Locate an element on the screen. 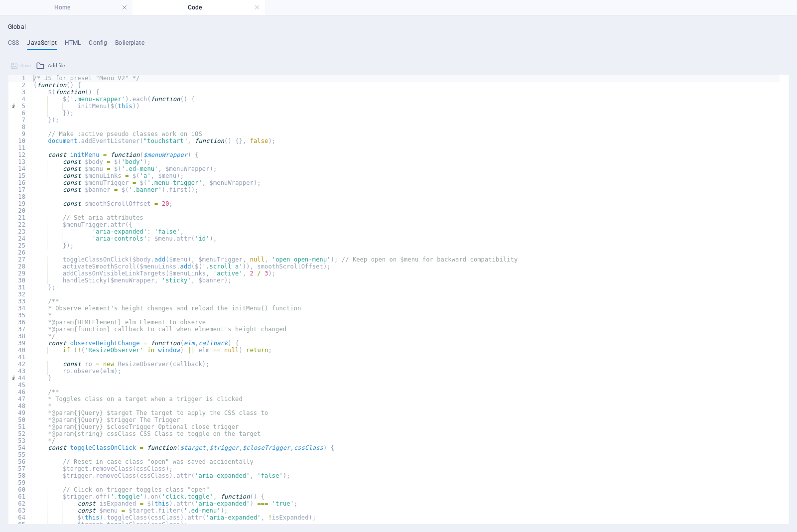  h4: Boilerplate is located at coordinates (130, 45).